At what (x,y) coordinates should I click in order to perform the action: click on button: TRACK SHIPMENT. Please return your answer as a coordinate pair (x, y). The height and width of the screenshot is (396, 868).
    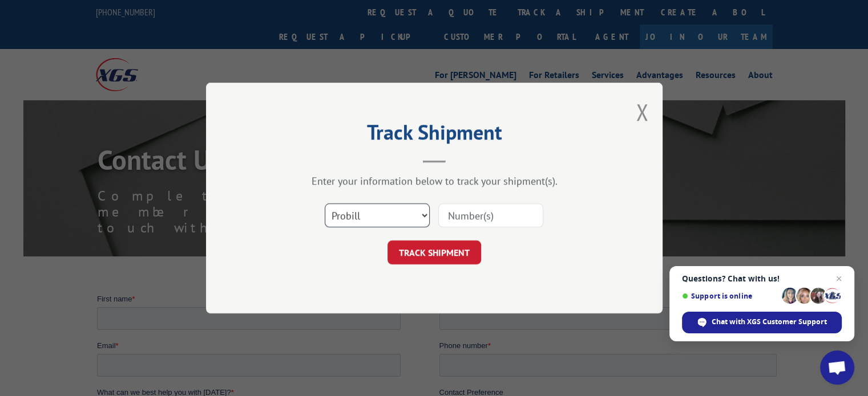
    Looking at the image, I should click on (434, 253).